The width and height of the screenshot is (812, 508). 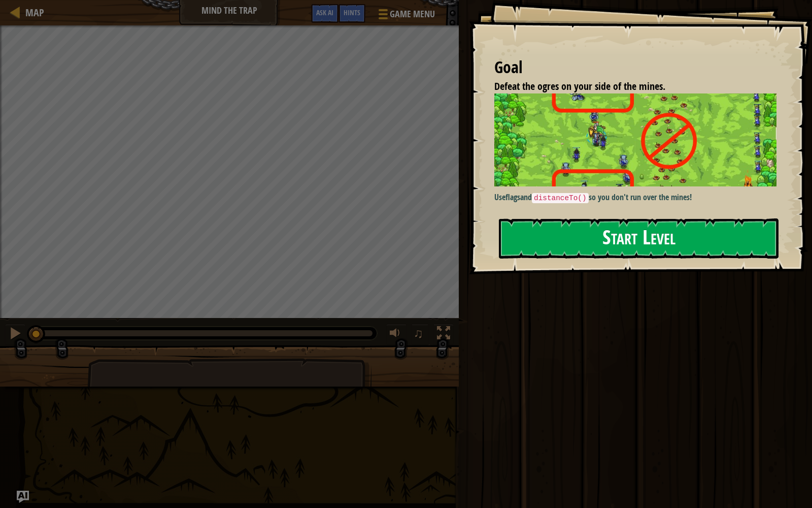 What do you see at coordinates (513, 197) in the screenshot?
I see `strong: flags` at bounding box center [513, 197].